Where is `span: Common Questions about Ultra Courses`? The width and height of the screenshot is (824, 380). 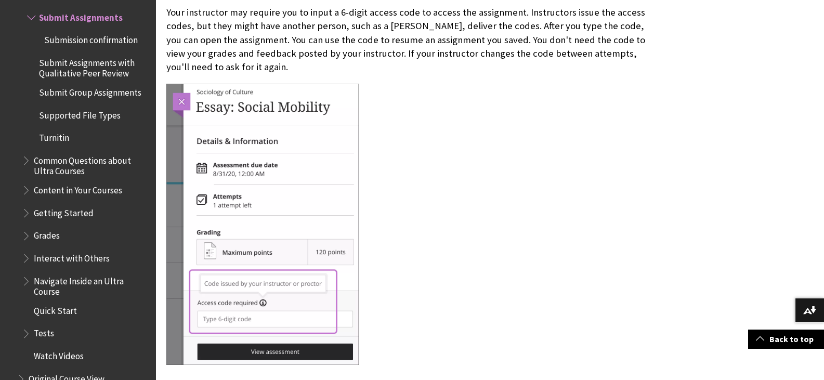 span: Common Questions about Ultra Courses is located at coordinates (91, 164).